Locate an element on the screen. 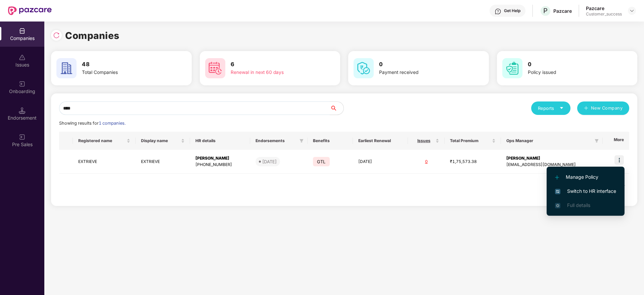  th: Issues is located at coordinates (425, 141).